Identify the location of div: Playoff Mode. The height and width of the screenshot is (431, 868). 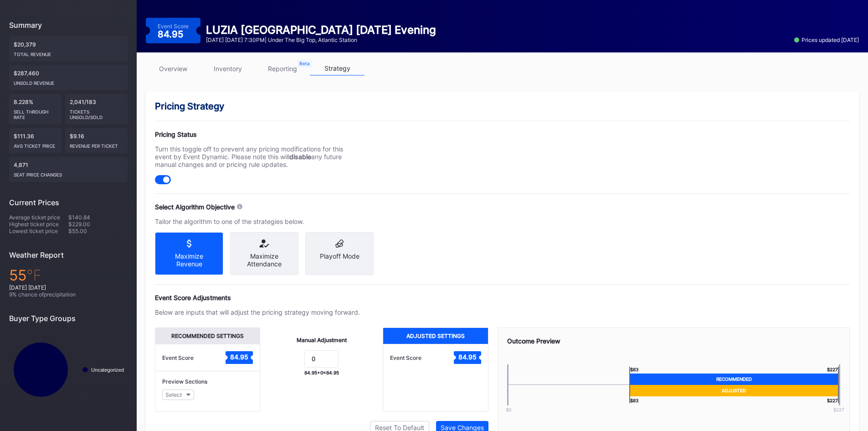
(339, 256).